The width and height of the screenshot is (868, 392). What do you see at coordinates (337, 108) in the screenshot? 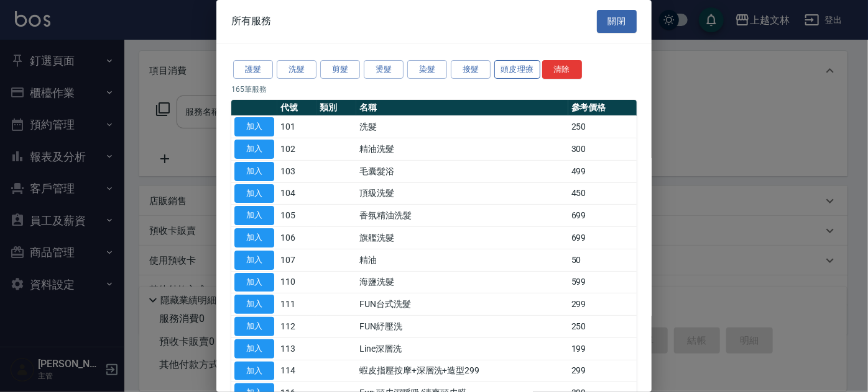
I see `th: 類別` at bounding box center [337, 108].